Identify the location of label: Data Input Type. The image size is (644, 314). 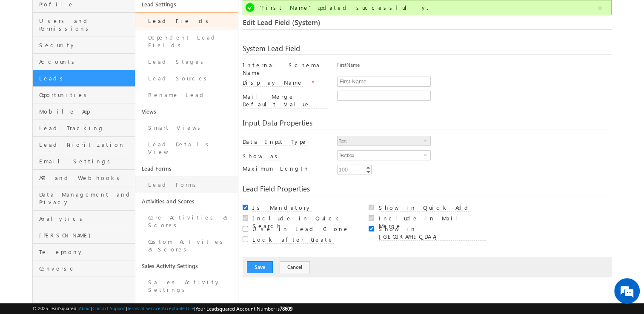
(275, 142).